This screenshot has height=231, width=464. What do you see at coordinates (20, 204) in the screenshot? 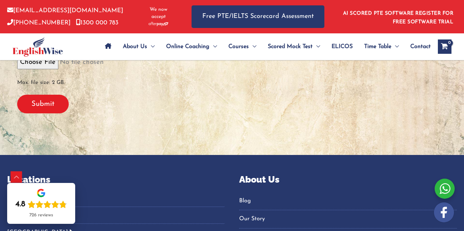
I see `div: 4.8` at bounding box center [20, 204].